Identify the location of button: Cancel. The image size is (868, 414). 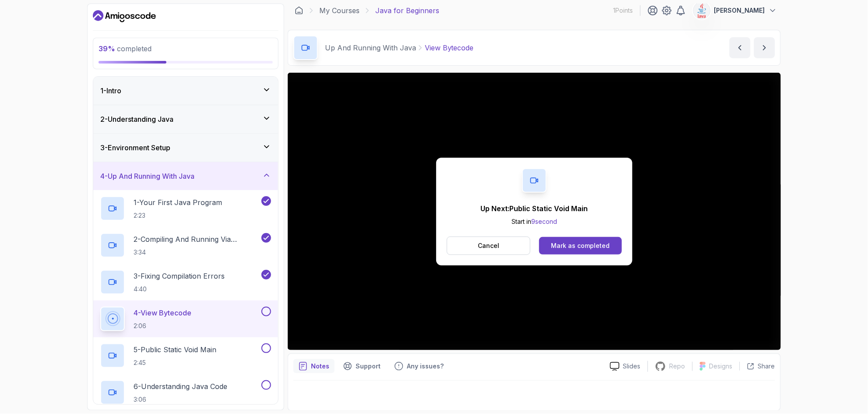
(488, 246).